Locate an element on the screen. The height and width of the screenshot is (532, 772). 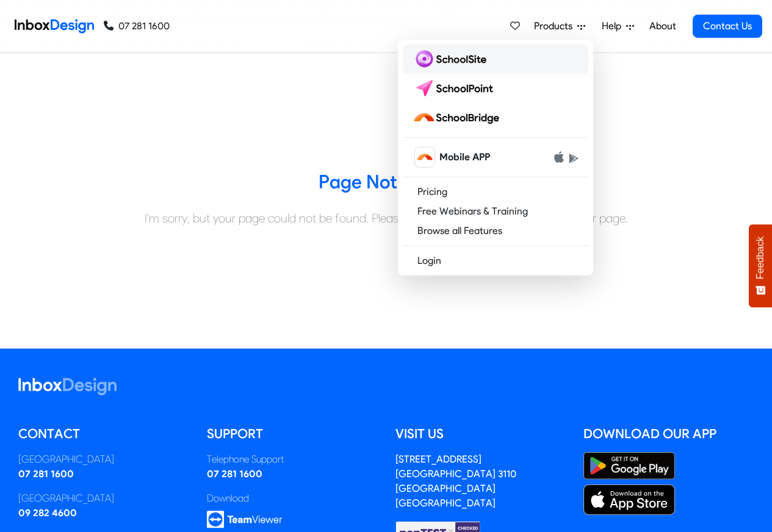
span: Feedback is located at coordinates (761, 257).